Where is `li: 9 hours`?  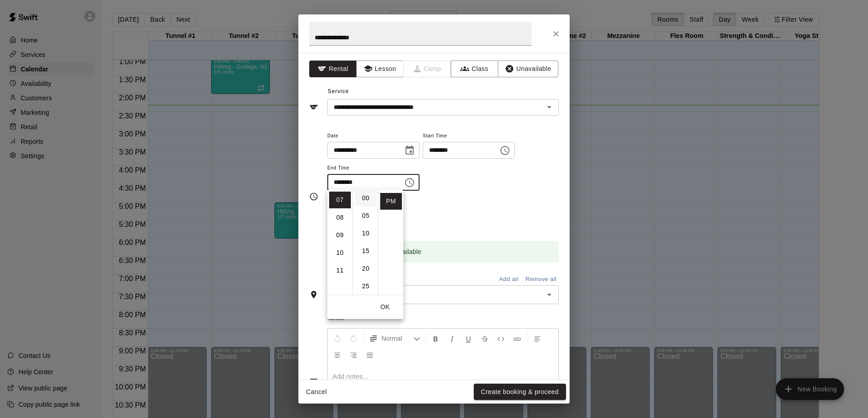
li: 9 hours is located at coordinates (340, 235).